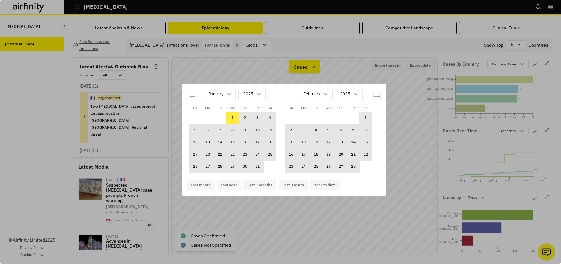 The image size is (561, 264). What do you see at coordinates (366, 154) in the screenshot?
I see `td: Selected. Saturday, February 22, 2025` at bounding box center [366, 154].